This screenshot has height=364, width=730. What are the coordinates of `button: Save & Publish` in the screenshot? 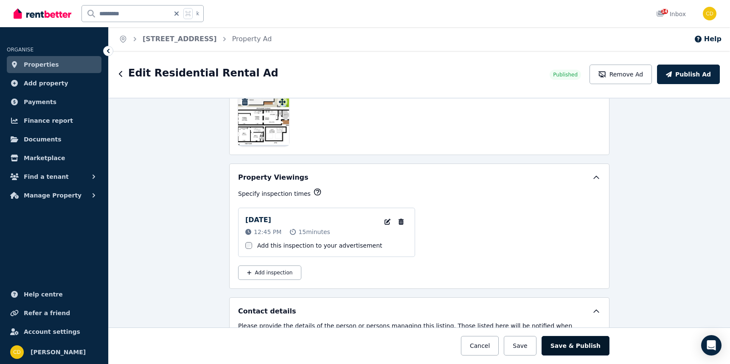 It's located at (575, 345).